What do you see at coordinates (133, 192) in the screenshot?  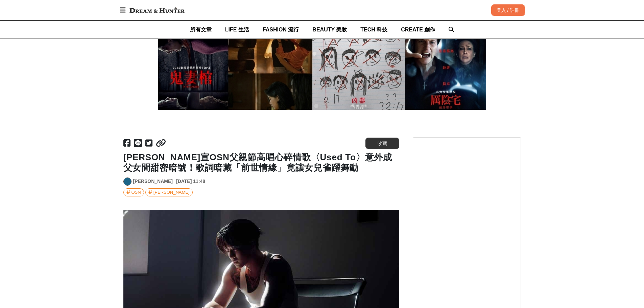 I see `a: OSN` at bounding box center [133, 192].